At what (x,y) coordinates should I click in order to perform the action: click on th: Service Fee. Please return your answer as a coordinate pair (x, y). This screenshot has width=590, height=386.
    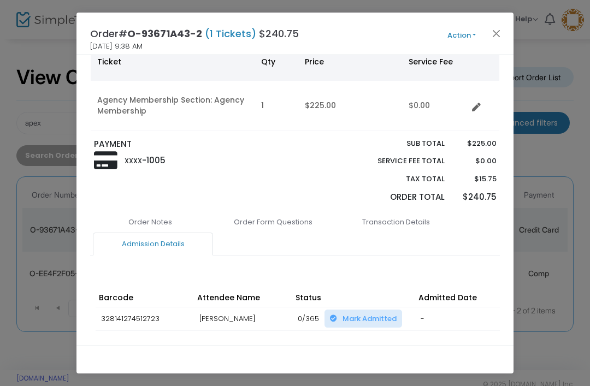
    Looking at the image, I should click on (435, 62).